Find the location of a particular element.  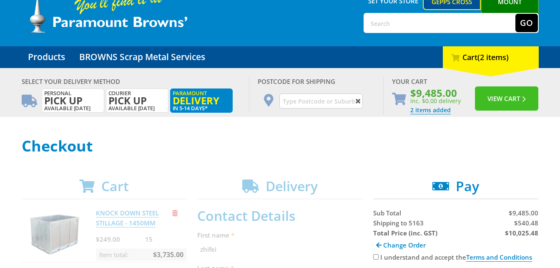

input: Please accept the terms and conditions. is located at coordinates (376, 256).